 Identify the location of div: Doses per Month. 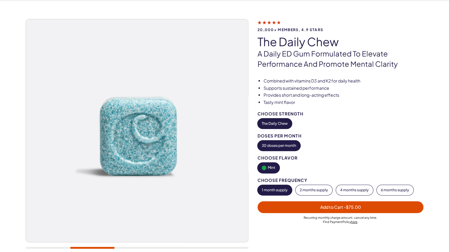
(341, 135).